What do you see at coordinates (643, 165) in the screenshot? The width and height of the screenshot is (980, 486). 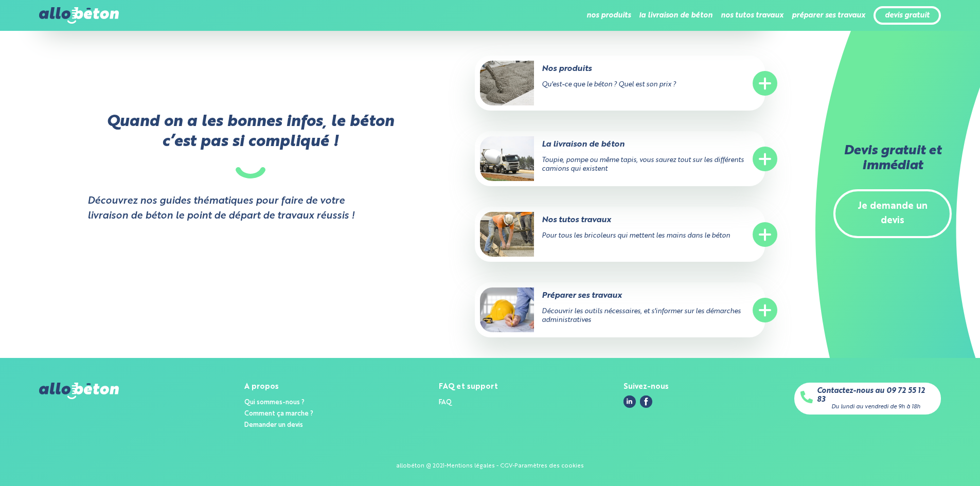 I see `span: Toupie, pompe ou même tapis, vous saurez tout sur les différents camions qui existent` at bounding box center [643, 165].